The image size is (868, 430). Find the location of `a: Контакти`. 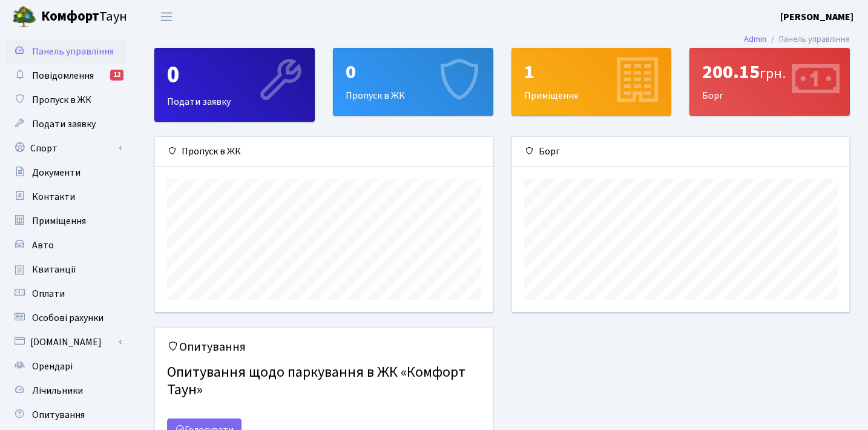

a: Контакти is located at coordinates (67, 197).